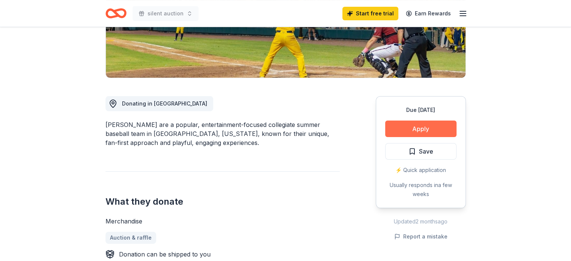  What do you see at coordinates (223, 202) in the screenshot?
I see `h2: What they donate` at bounding box center [223, 202].